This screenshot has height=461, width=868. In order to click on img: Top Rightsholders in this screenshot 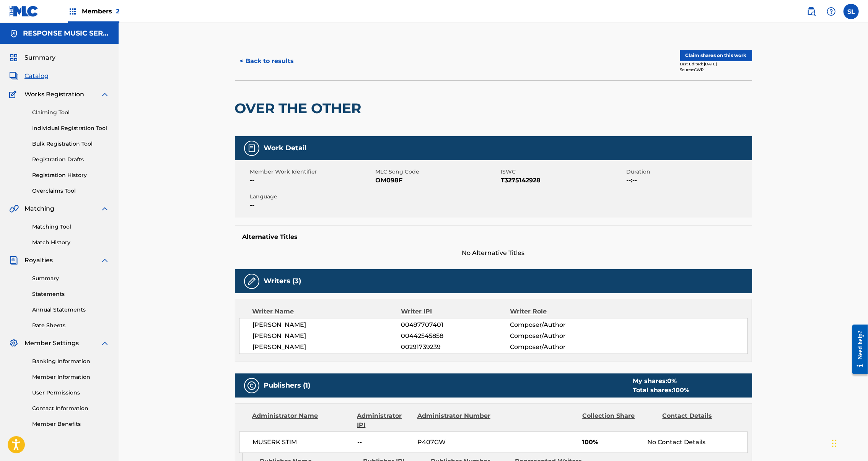, I will do `click(73, 12)`.